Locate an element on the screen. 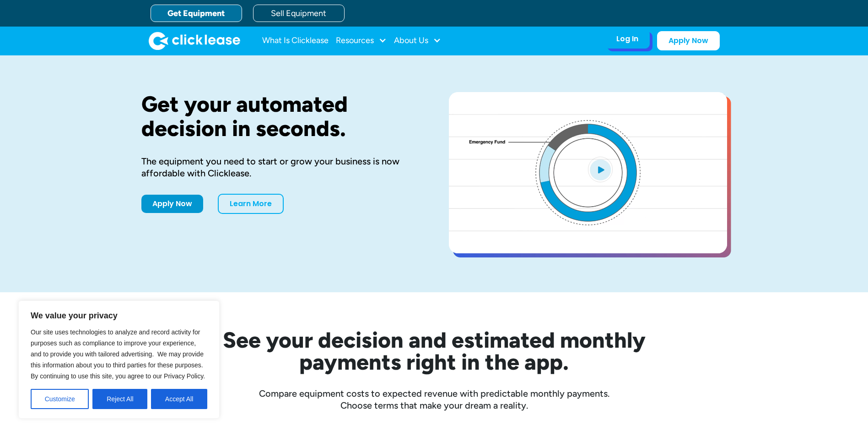  a: Sell Equipment is located at coordinates (299, 13).